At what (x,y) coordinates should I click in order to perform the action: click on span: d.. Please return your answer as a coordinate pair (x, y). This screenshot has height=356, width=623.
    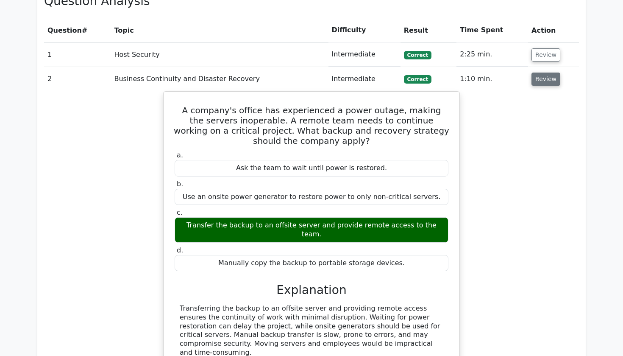
    Looking at the image, I should click on (180, 250).